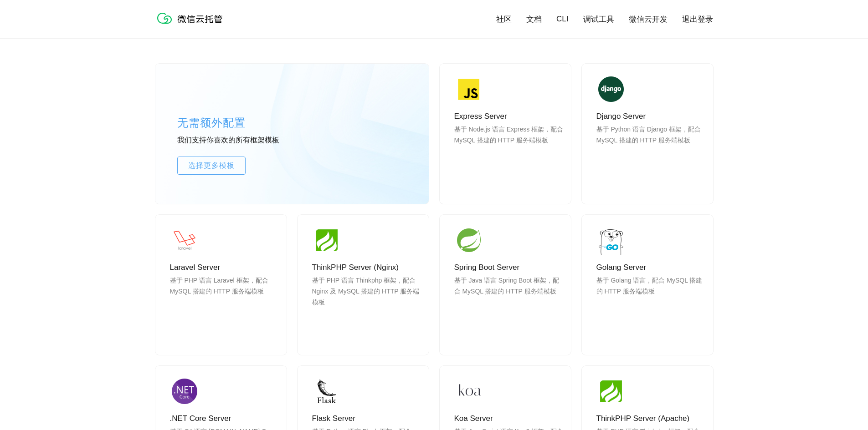 This screenshot has width=868, height=430. What do you see at coordinates (651, 117) in the screenshot?
I see `p: Django Server` at bounding box center [651, 117].